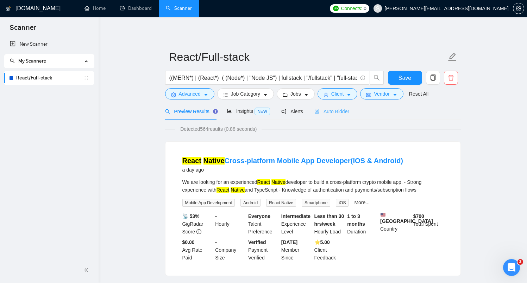 Image resolution: width=527 pixels, height=283 pixels. I want to click on li: New Scanner, so click(49, 44).